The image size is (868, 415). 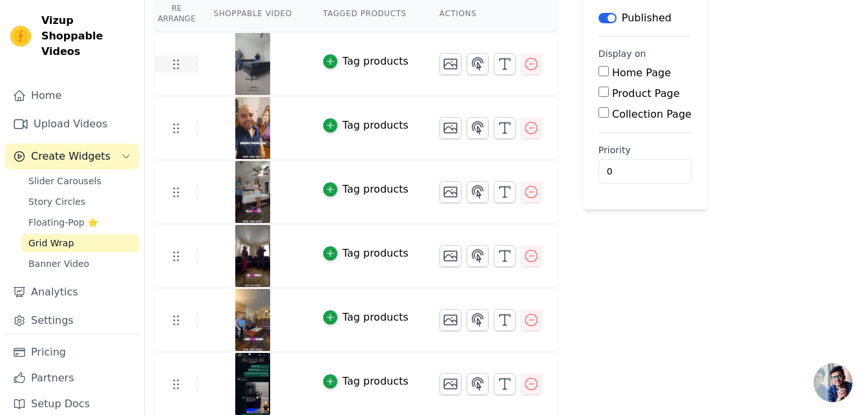 I want to click on a: Chat abierto, so click(x=833, y=383).